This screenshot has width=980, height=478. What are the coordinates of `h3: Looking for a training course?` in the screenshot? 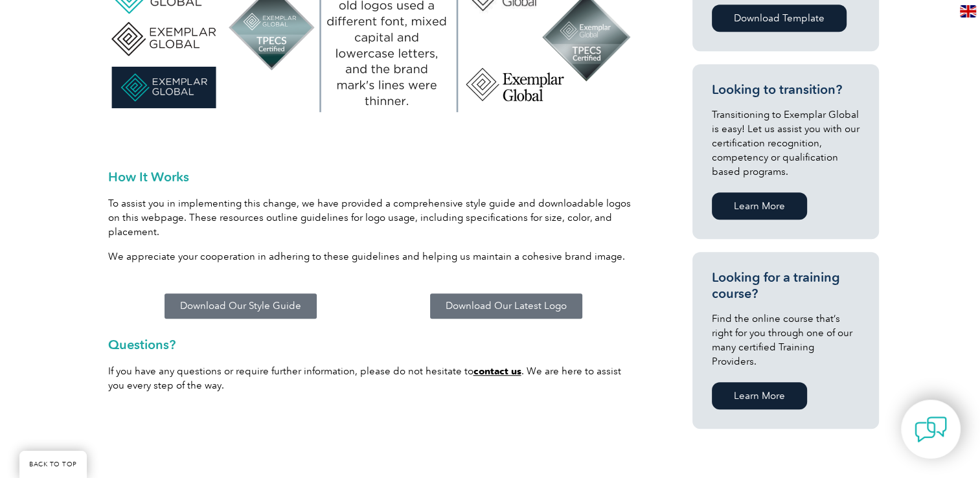 It's located at (786, 285).